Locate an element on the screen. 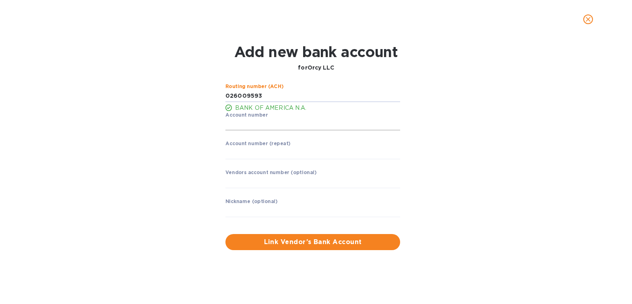  button: close is located at coordinates (588, 19).